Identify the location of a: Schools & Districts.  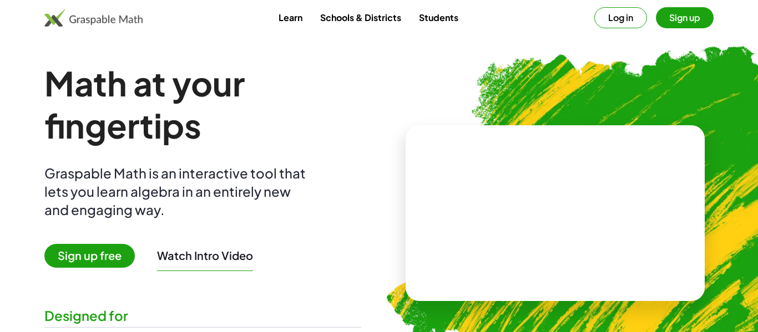
(361, 17).